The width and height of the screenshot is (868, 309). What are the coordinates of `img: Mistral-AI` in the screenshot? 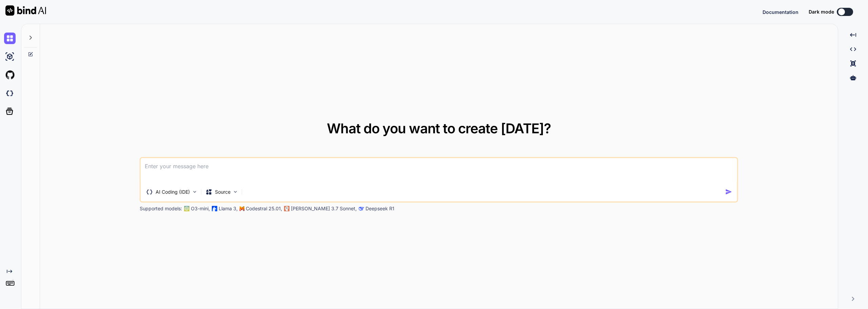 It's located at (242, 209).